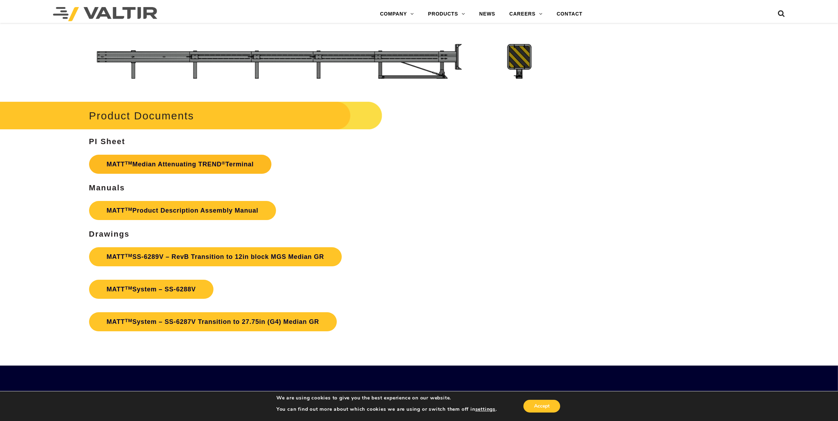  What do you see at coordinates (526, 14) in the screenshot?
I see `a: CAREERS` at bounding box center [526, 14].